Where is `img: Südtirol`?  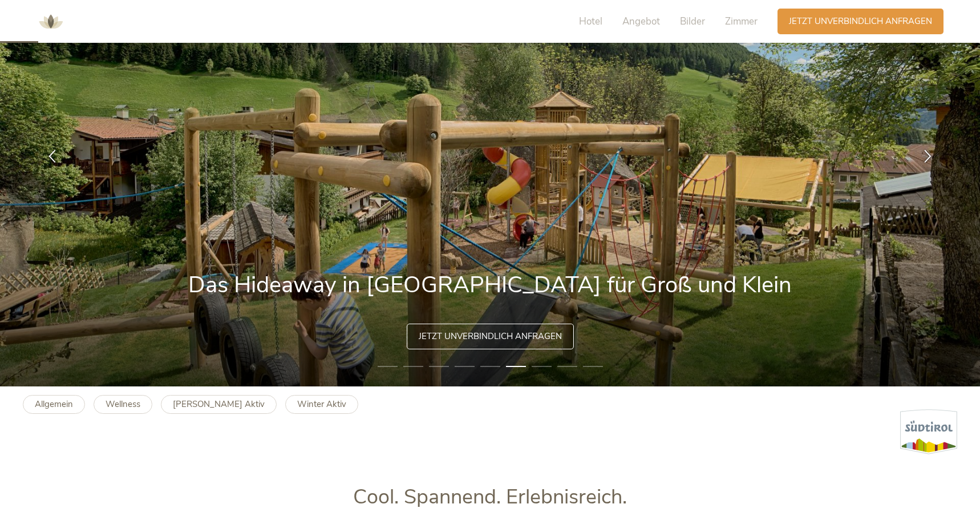 img: Südtirol is located at coordinates (929, 431).